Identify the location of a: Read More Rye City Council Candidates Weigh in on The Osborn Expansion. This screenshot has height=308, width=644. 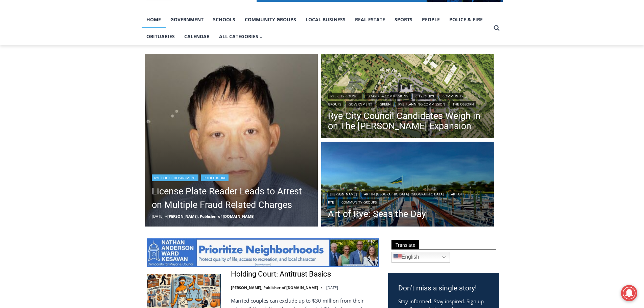
(408, 97).